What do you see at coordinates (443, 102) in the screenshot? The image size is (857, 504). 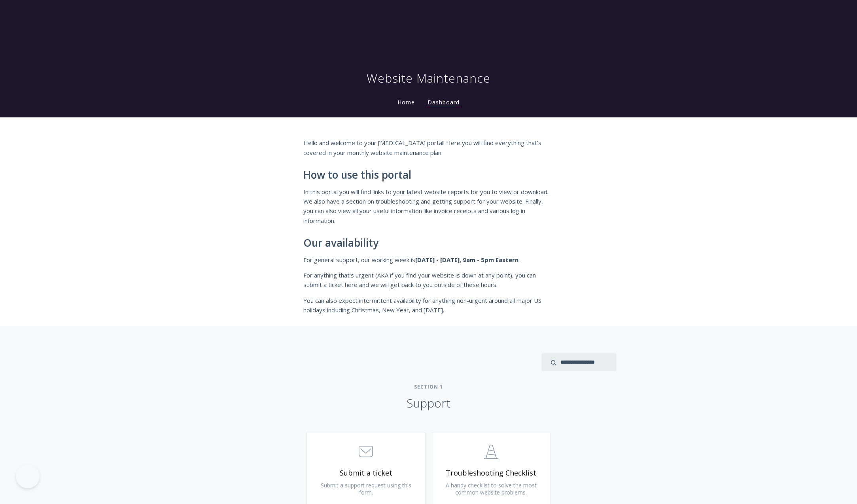 I see `a: Dashboard` at bounding box center [443, 102].